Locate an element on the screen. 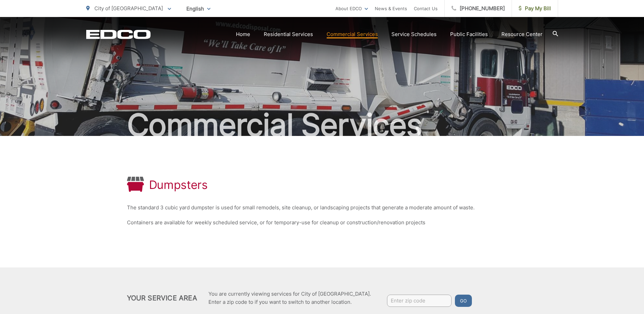  a: EDCD logo. Return to the homepage. is located at coordinates (118, 34).